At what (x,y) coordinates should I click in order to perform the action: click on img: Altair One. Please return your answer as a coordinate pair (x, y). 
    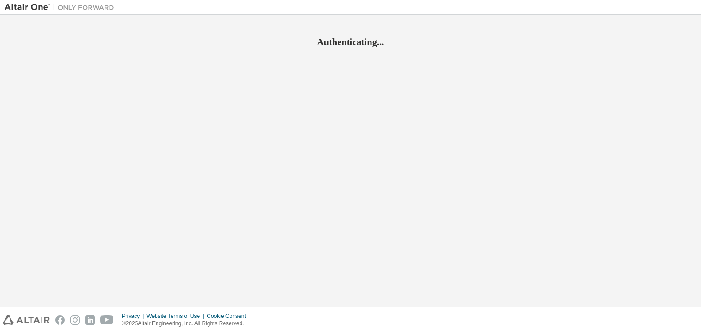
    Looking at the image, I should click on (62, 7).